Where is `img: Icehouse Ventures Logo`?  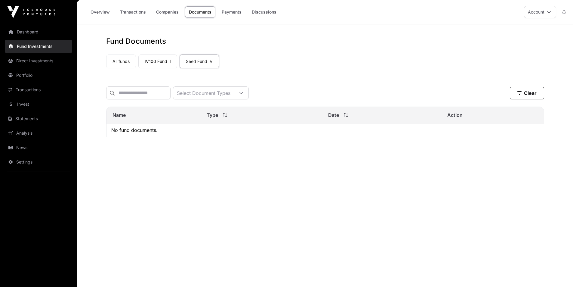 img: Icehouse Ventures Logo is located at coordinates (31, 12).